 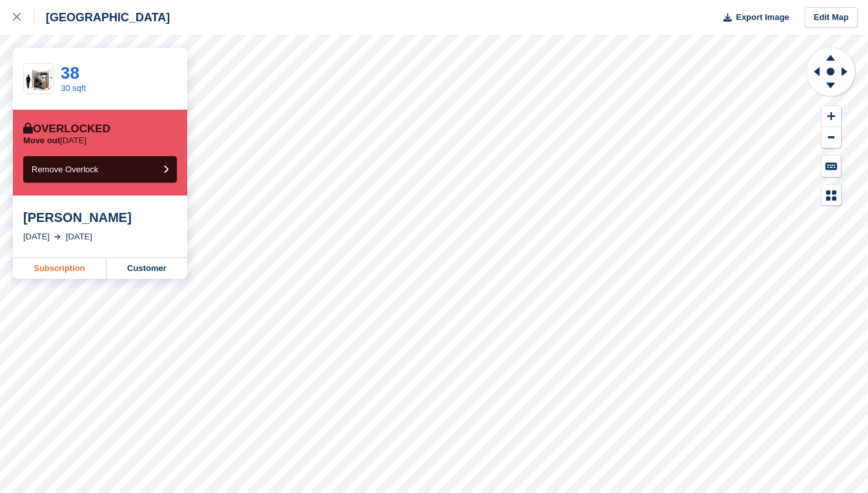 I want to click on img: 30%20sqft.jpeg, so click(x=39, y=78).